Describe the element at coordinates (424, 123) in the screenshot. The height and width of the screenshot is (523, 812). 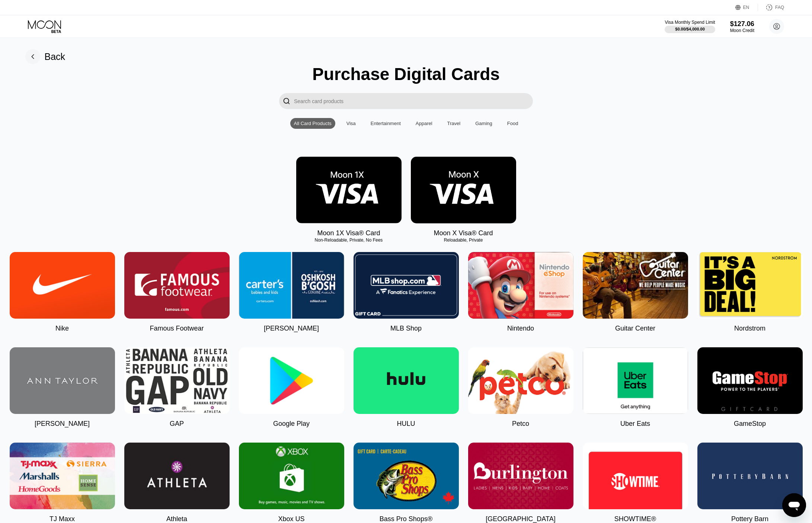
I see `div: Apparel` at that location.